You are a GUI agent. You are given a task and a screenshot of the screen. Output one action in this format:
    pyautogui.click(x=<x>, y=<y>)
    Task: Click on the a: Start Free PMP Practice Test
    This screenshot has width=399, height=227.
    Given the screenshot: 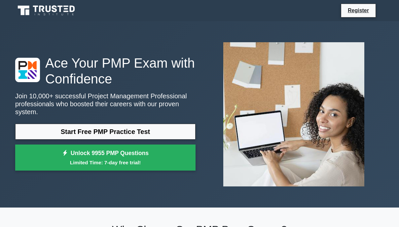 What is the action you would take?
    pyautogui.click(x=105, y=132)
    